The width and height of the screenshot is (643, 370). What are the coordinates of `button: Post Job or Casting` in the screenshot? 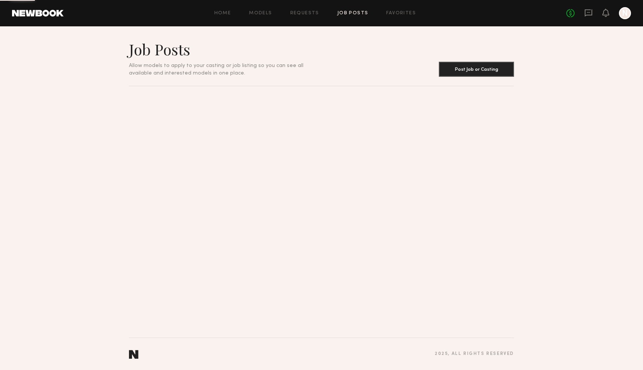 It's located at (477, 69).